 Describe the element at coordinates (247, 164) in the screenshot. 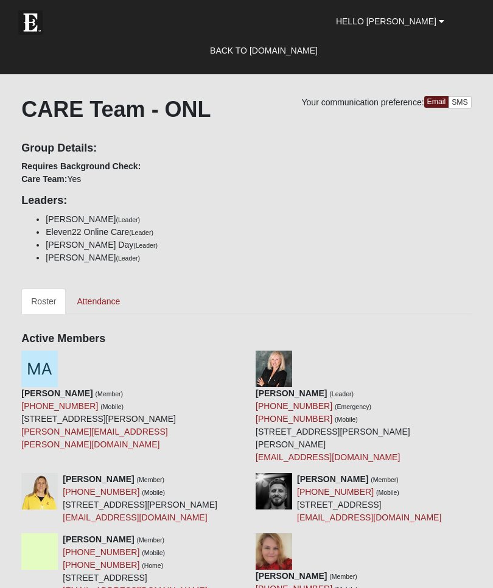

I see `div: Yes` at that location.